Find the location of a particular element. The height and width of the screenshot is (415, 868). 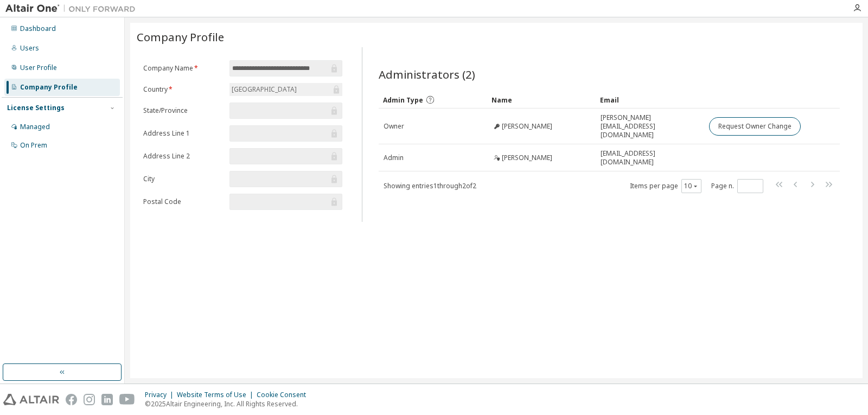

div: Privacy is located at coordinates (160, 395).